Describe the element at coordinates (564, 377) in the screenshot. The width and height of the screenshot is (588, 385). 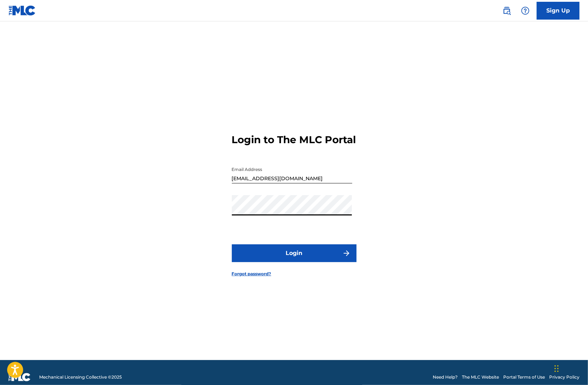
I see `a: Privacy Policy` at that location.